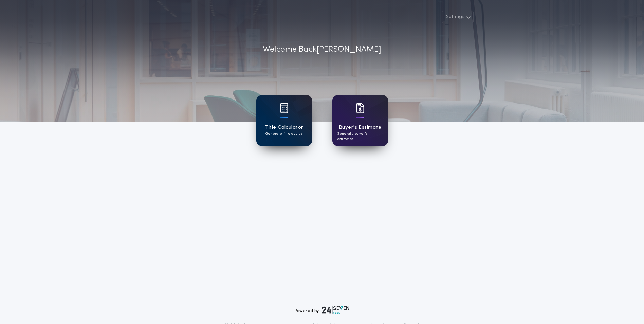  What do you see at coordinates (360, 120) in the screenshot?
I see `a: card iconBuyer's EstimateGenerate buyer's estimates` at bounding box center [360, 120].